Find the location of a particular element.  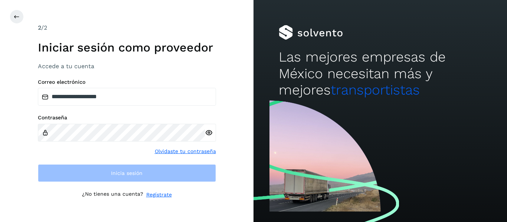

h1: Iniciar sesión como proveedor is located at coordinates (127, 47).